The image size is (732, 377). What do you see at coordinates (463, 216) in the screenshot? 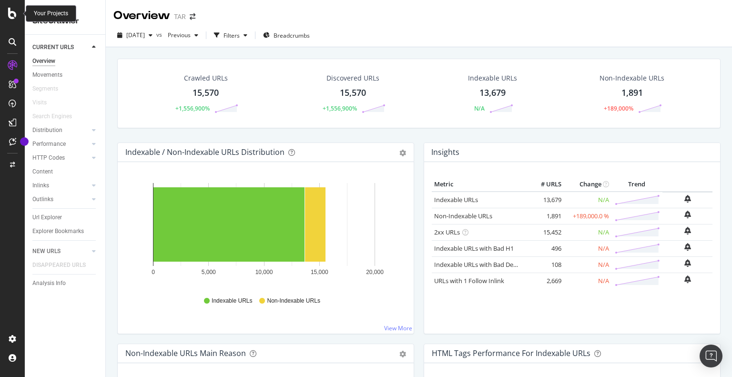
I see `a: Non-Indexable URLs` at bounding box center [463, 216].